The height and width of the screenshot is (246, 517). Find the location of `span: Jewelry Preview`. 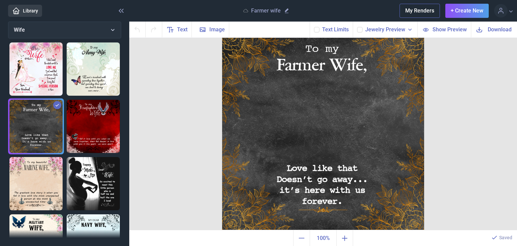

span: Jewelry Preview is located at coordinates (385, 30).